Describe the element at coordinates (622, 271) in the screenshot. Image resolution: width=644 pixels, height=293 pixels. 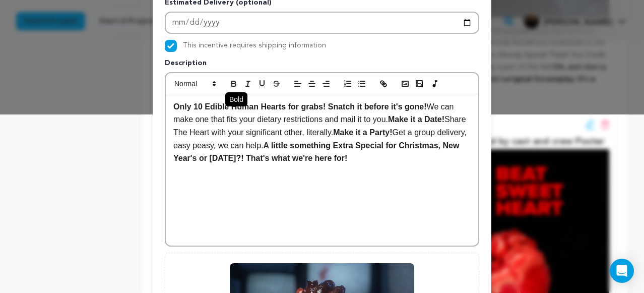
I see `div: Open Intercom Messenger` at that location.